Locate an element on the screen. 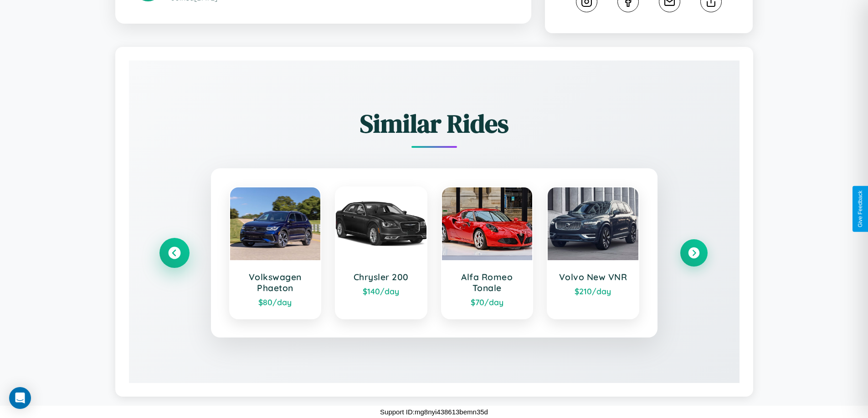 This screenshot has width=868, height=418. a: Volvo New VNR$210/day is located at coordinates (593, 253).